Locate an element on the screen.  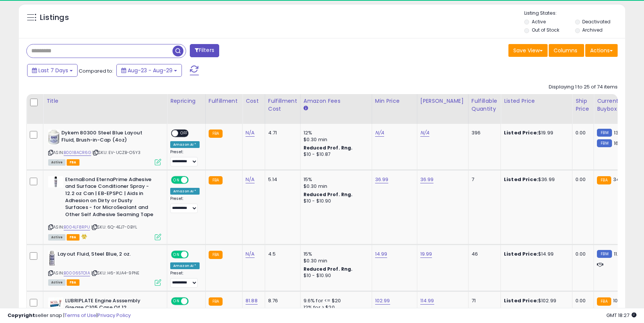
button: Aug-23 - Aug-29 is located at coordinates (149, 70).